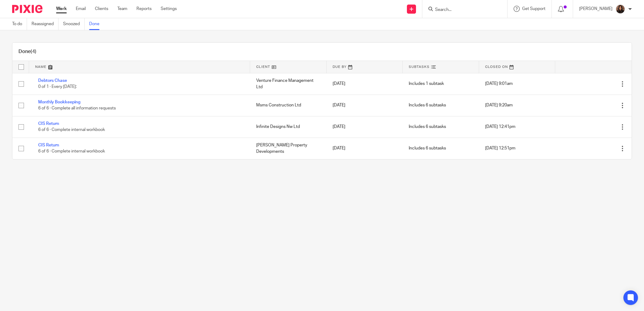  I want to click on input: Search, so click(462, 10).